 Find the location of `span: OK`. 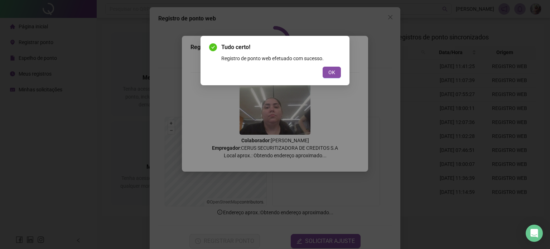

span: OK is located at coordinates (332, 72).